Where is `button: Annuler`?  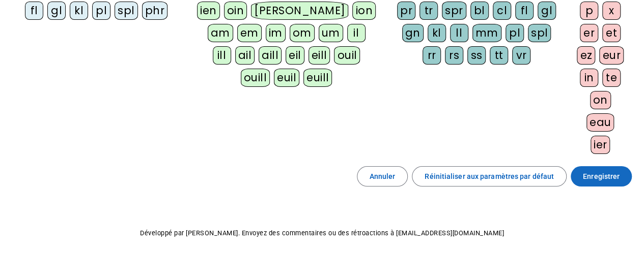
button: Annuler is located at coordinates (382, 176).